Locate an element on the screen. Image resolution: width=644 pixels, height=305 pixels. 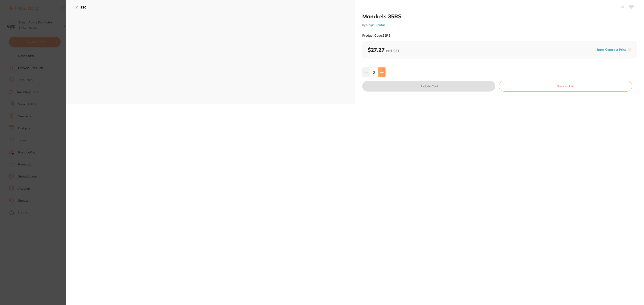
small: Product Code: 35RS is located at coordinates (376, 35).